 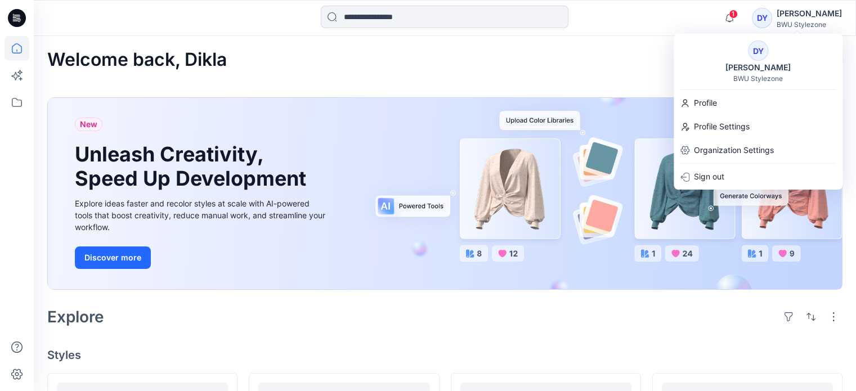 I want to click on p: Profile Settings, so click(x=721, y=127).